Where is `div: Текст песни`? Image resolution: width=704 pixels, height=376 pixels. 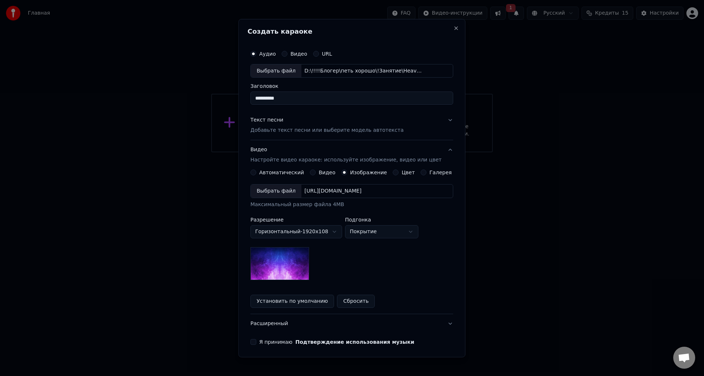
div: Текст песни is located at coordinates (267, 120).